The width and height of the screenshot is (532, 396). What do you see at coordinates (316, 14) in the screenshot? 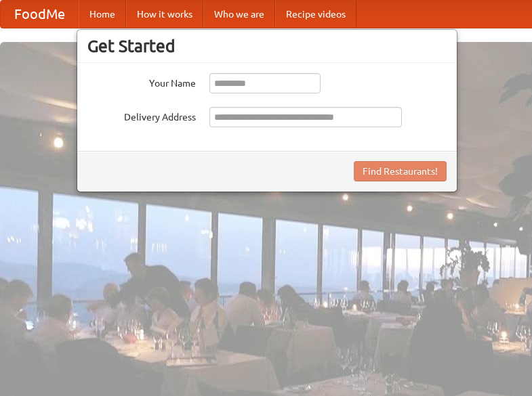
I see `a: Recipe videos` at bounding box center [316, 14].